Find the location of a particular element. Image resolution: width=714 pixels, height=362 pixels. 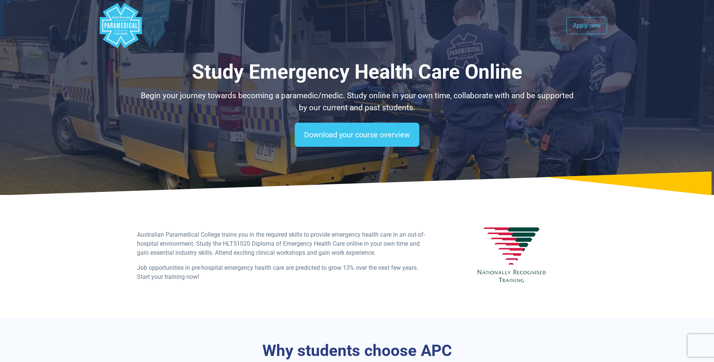

h3: Why students choose APC is located at coordinates (357, 351).